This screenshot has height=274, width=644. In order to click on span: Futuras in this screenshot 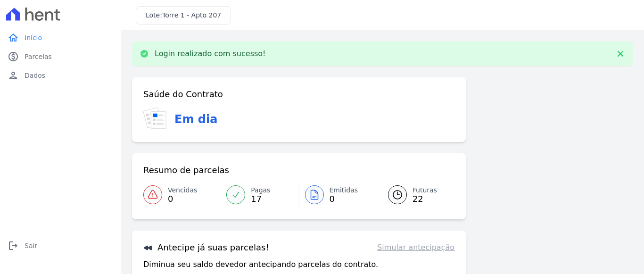, I will do `click(425, 190)`.